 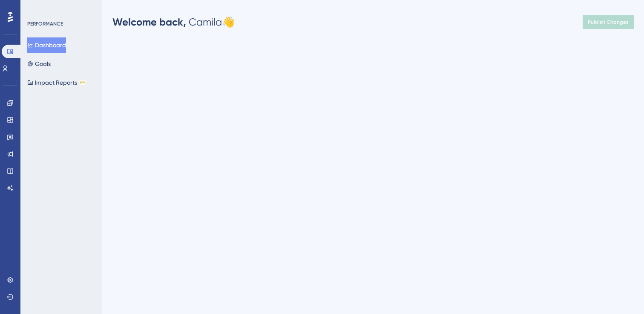 I want to click on span: Welcome back,, so click(x=149, y=22).